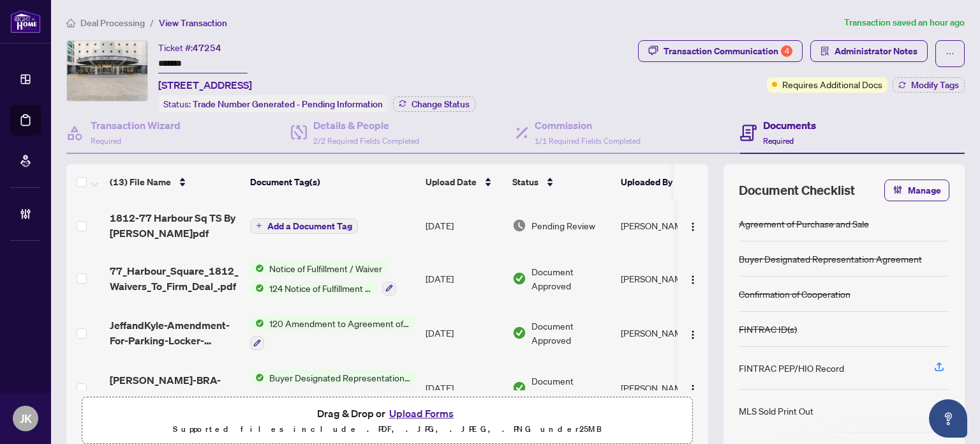 This screenshot has height=444, width=980. I want to click on div: Ticket #:, so click(189, 47).